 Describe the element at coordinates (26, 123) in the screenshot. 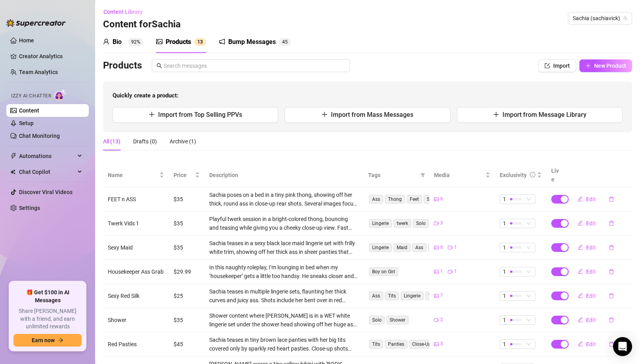

I see `a: Setup` at that location.